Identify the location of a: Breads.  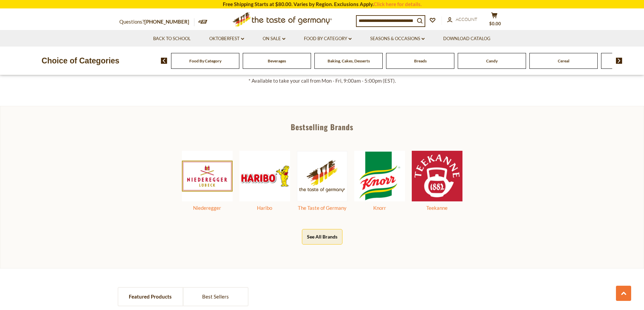
(420, 61).